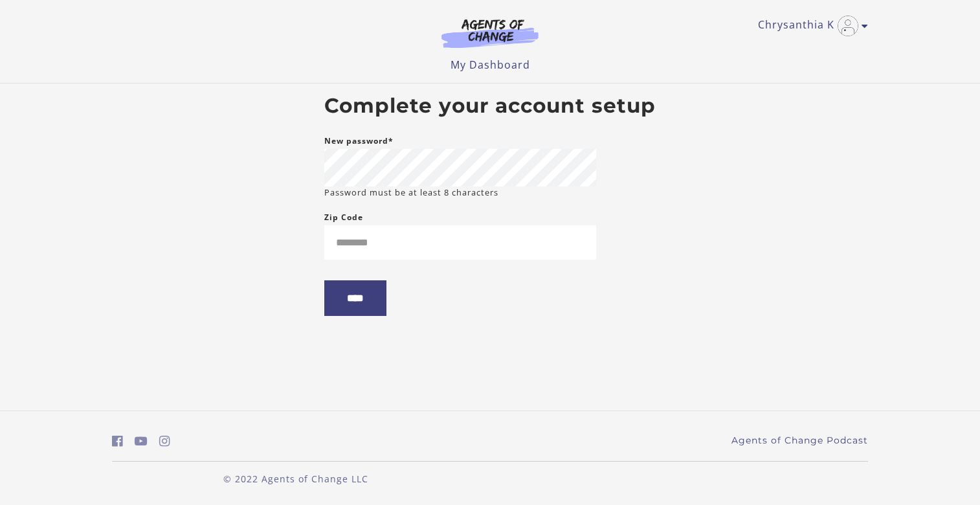  I want to click on a: https://www.instagram.com/agentsofchangeprep/ (Open in a new window), so click(165, 441).